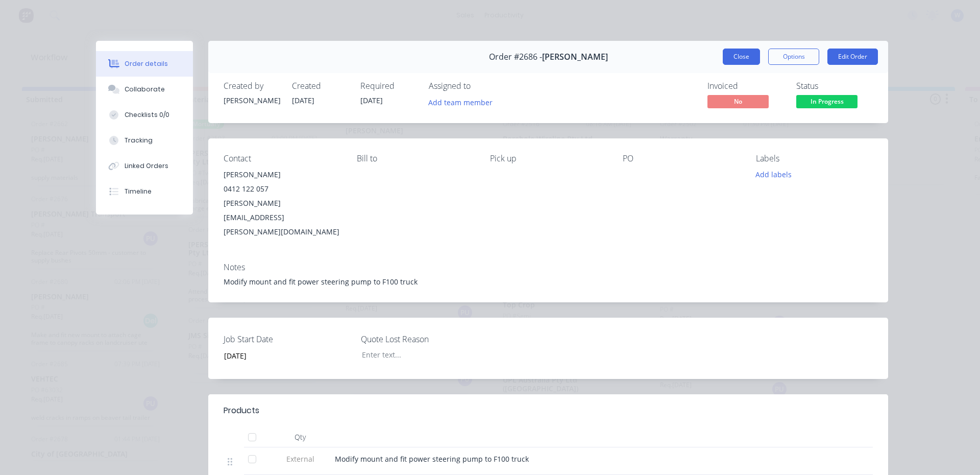 This screenshot has width=980, height=475. What do you see at coordinates (432, 459) in the screenshot?
I see `span: Modify mount and fit power steering pump to F100 truck` at bounding box center [432, 459].